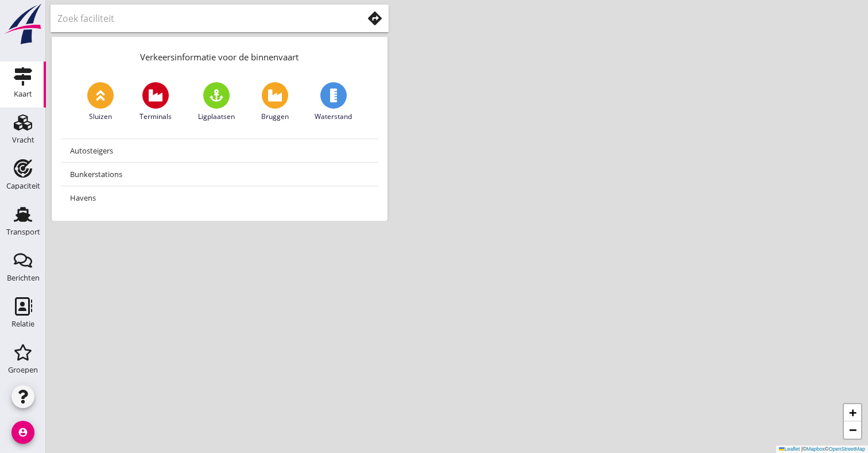  What do you see at coordinates (790, 449) in the screenshot?
I see `a: Leaflet` at bounding box center [790, 449].